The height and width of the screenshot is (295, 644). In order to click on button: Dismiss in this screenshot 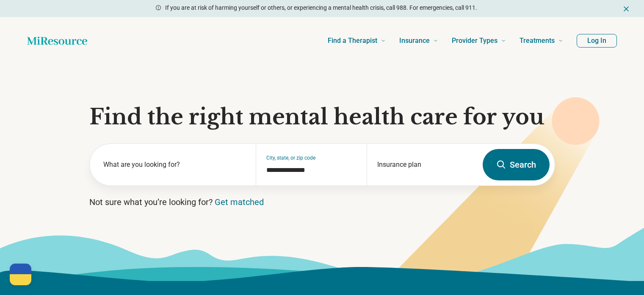, I will do `click(627, 9)`.